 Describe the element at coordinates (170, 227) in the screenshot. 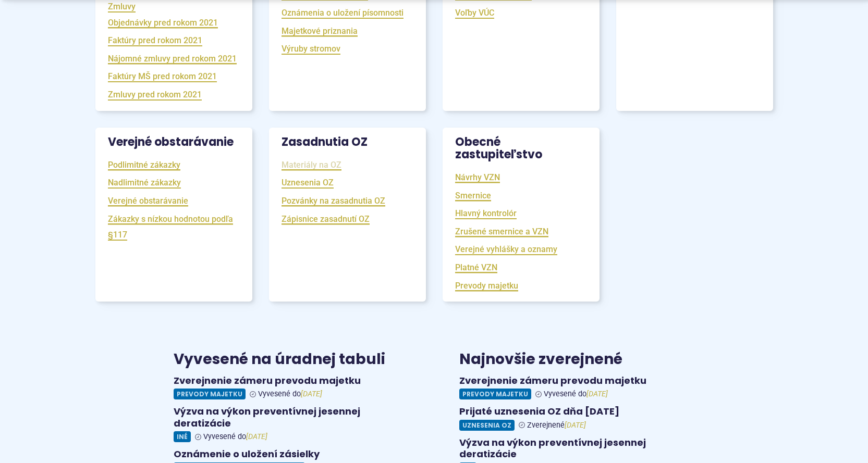

I see `a: Zákazky s nízkou hodnotou podľa §117` at that location.